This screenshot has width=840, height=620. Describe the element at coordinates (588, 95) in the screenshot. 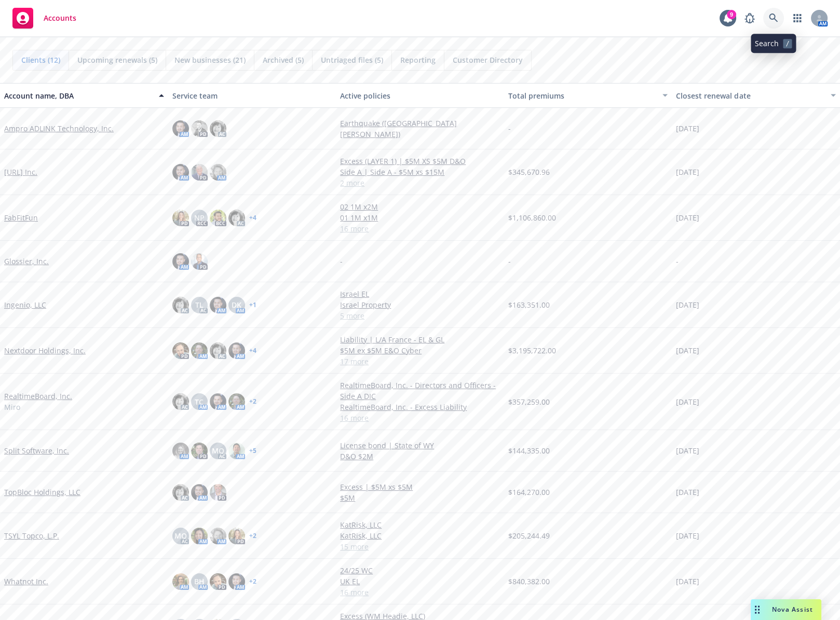

I see `button: Total premiums` at that location.